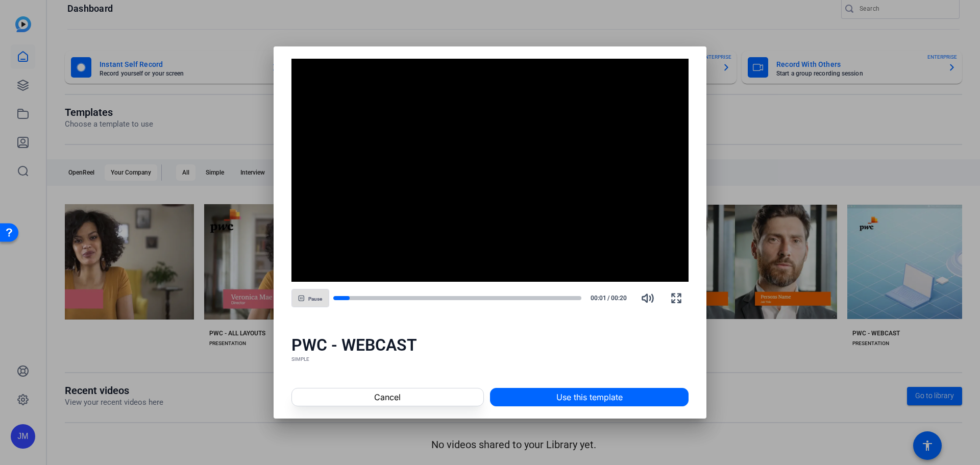 The width and height of the screenshot is (980, 465). What do you see at coordinates (315, 299) in the screenshot?
I see `span: Pause` at bounding box center [315, 299].